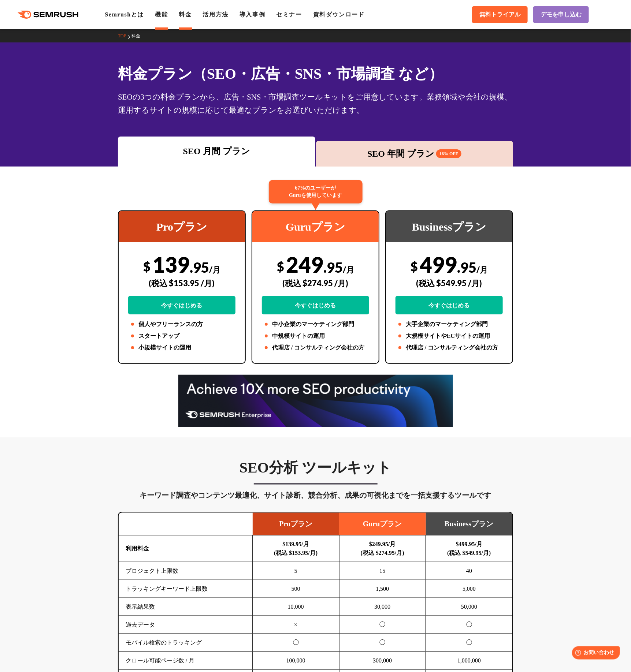  Describe the element at coordinates (33, 9) in the screenshot. I see `span: お問い合わせ` at that location.